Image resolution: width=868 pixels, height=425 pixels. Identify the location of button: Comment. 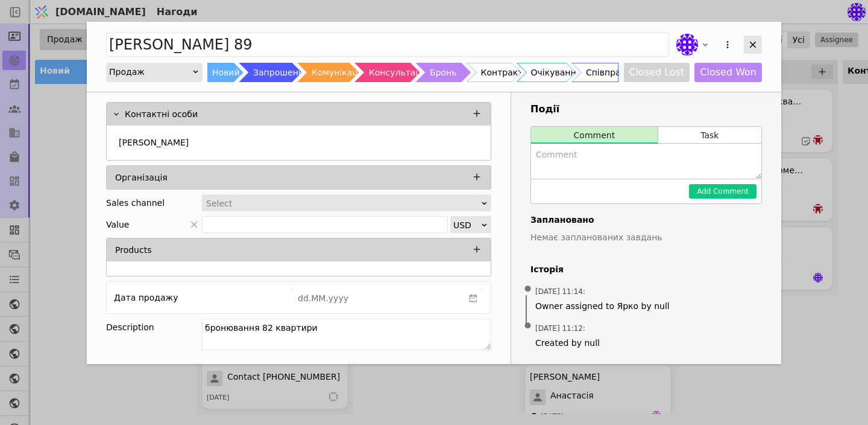
(595, 135).